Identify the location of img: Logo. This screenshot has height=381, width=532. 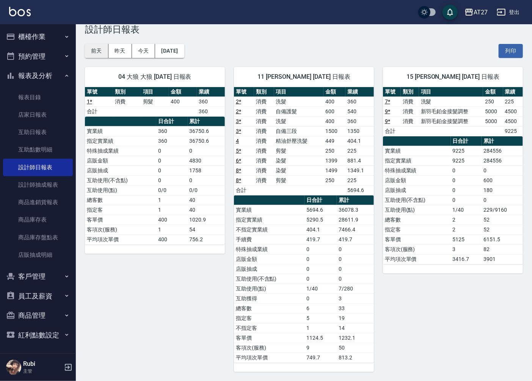
(20, 11).